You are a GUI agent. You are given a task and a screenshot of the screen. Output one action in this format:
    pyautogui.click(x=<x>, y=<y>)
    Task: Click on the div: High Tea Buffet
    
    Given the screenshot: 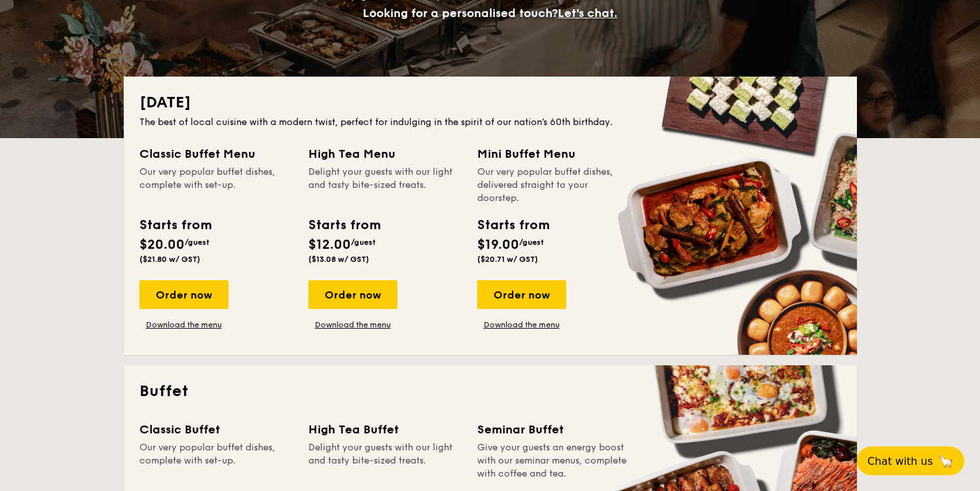 What is the action you would take?
    pyautogui.click(x=385, y=429)
    